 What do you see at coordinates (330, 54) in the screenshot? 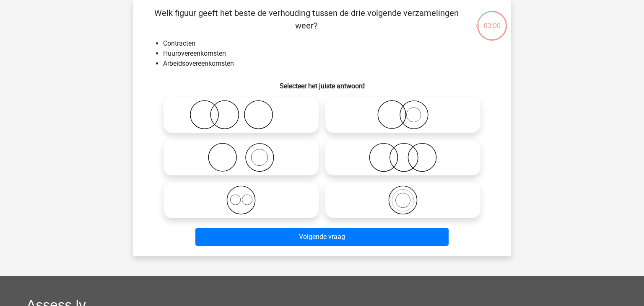
I see `li: Huurovereenkomsten` at bounding box center [330, 54].